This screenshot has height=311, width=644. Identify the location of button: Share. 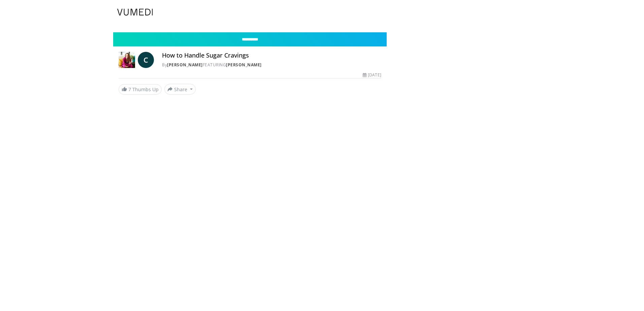
(179, 89).